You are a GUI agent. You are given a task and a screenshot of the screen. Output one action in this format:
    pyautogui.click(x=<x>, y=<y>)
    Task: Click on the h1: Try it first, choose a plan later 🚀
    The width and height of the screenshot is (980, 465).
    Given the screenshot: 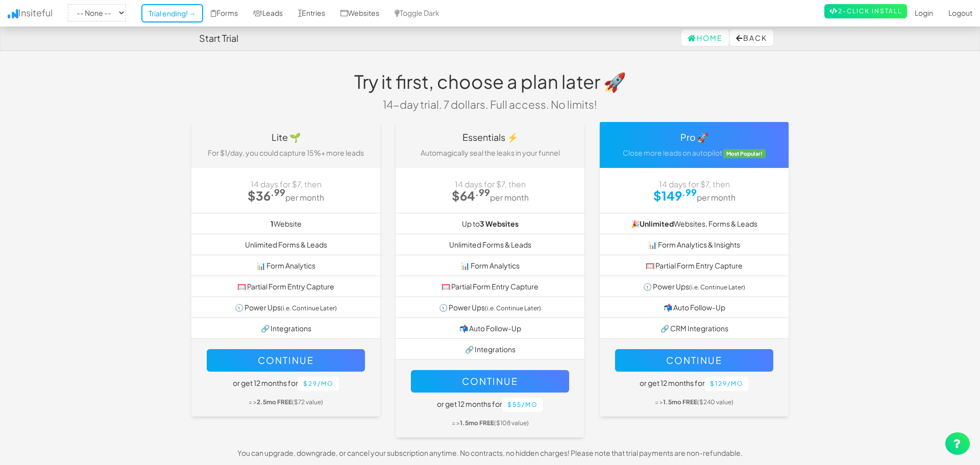 What is the action you would take?
    pyautogui.click(x=490, y=82)
    